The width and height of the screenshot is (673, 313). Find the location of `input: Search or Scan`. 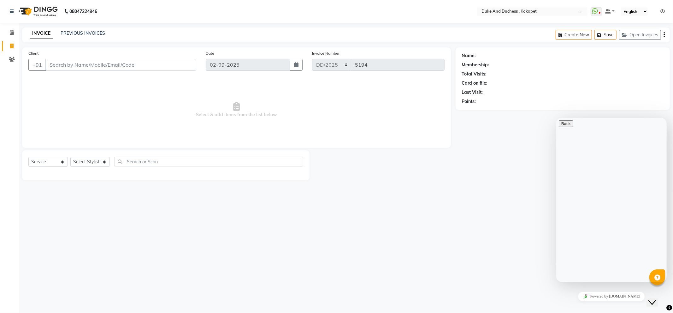

input: Search or Scan is located at coordinates (209, 161).